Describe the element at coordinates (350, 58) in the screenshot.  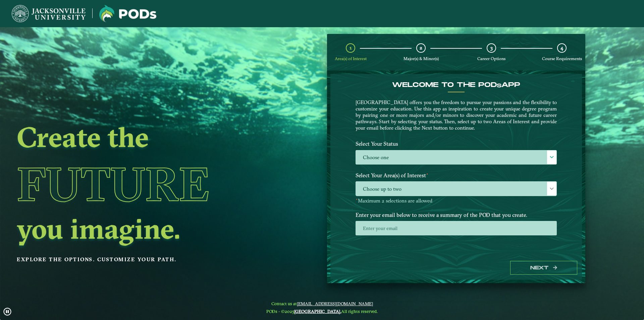
I see `span: Area(s) of Interest` at that location.